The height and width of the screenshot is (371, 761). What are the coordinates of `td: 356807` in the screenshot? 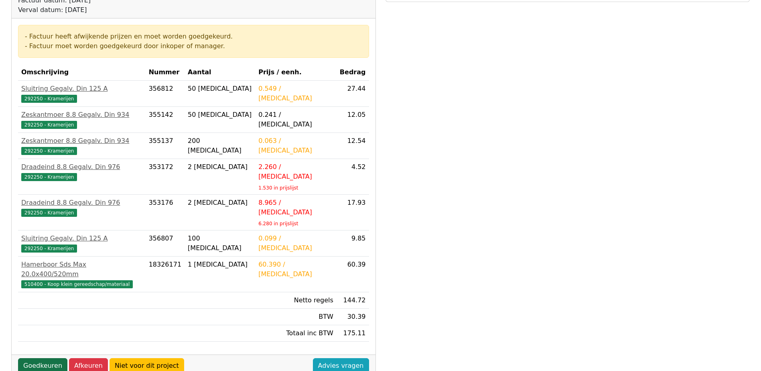 It's located at (165, 243).